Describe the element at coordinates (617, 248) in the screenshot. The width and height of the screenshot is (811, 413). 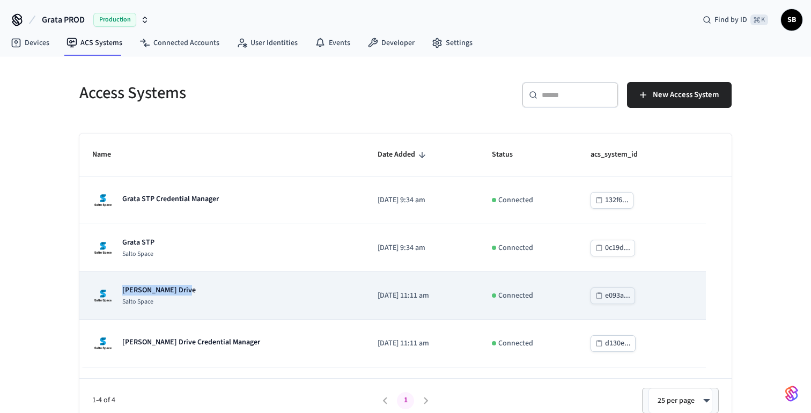
I see `div: 0c19d...` at that location.